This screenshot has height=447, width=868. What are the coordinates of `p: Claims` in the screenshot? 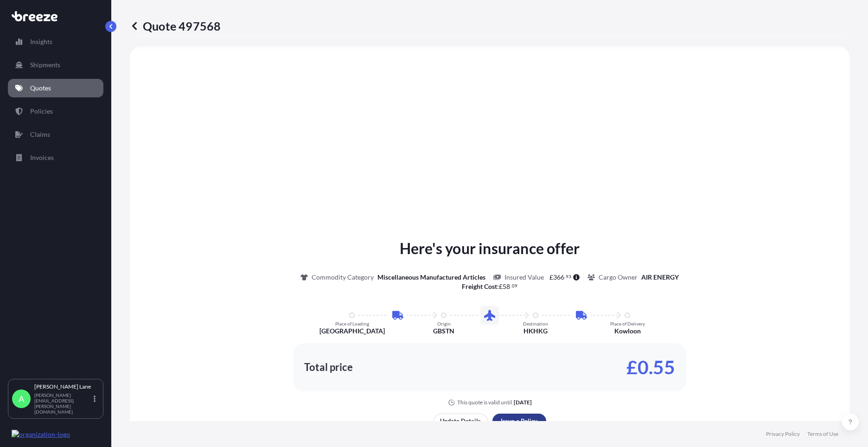 It's located at (40, 135).